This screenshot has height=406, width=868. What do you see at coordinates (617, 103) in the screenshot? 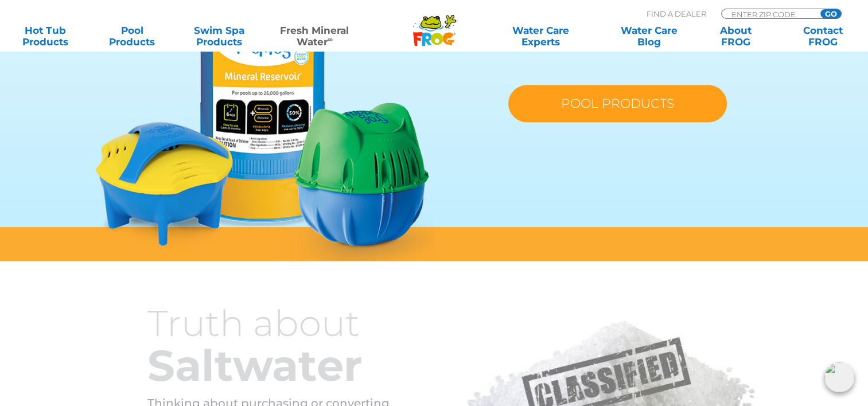
I see `a: POOL PRODUCTS` at bounding box center [617, 103].